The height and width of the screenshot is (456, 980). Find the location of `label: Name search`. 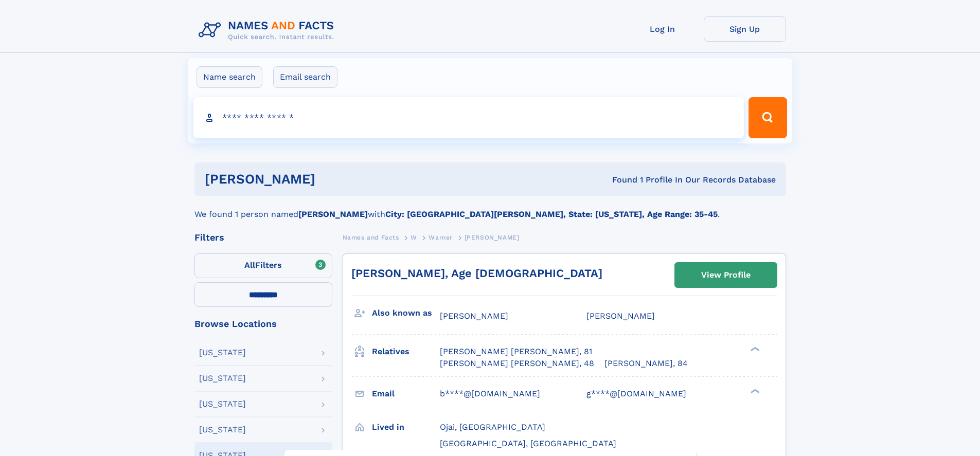

label: Name search is located at coordinates (229, 77).